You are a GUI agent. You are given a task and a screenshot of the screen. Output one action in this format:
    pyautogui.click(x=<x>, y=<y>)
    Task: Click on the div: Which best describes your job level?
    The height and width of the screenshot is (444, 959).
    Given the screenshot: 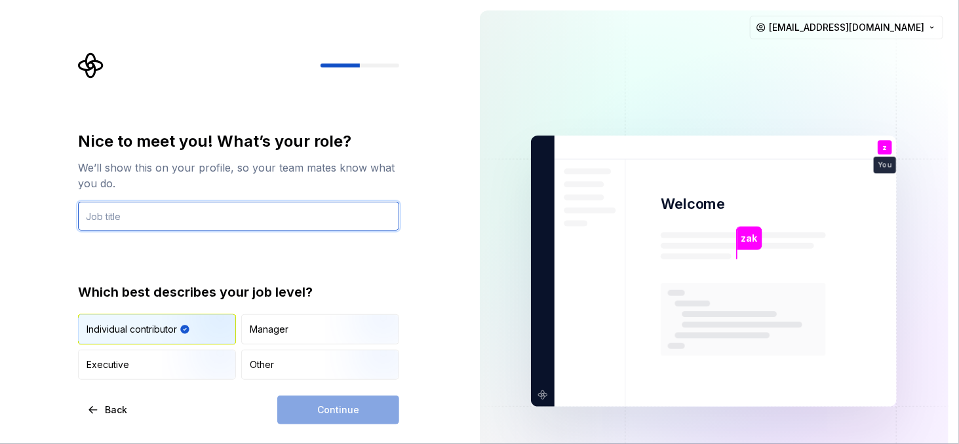 What is the action you would take?
    pyautogui.click(x=239, y=292)
    